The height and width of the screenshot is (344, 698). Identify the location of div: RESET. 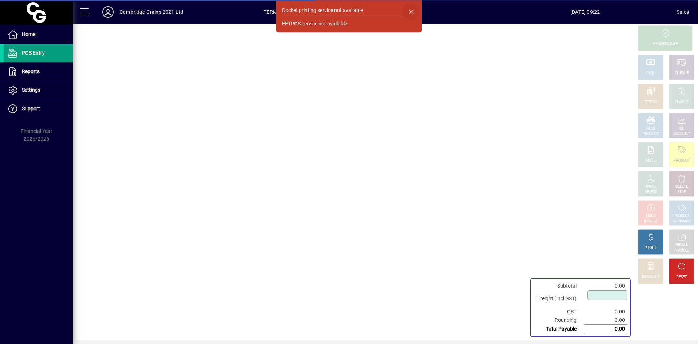
(682, 277).